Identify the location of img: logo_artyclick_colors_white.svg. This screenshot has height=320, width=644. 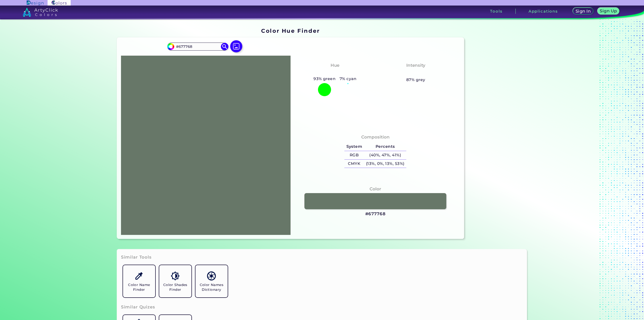
(41, 12).